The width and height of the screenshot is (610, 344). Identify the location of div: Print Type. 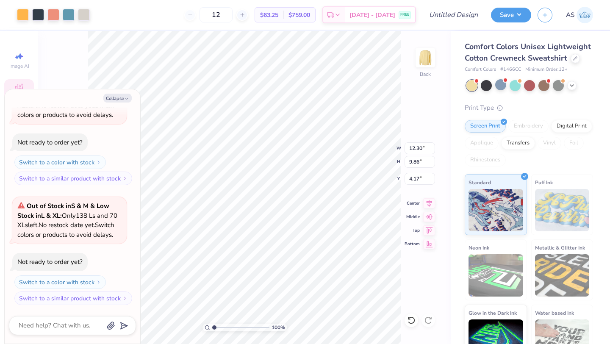
(528, 108).